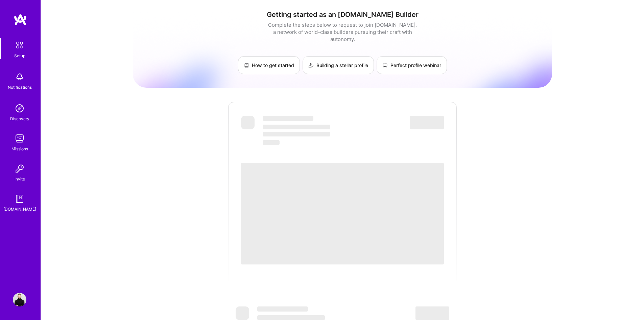 This screenshot has height=320, width=644. I want to click on div: Invite, so click(19, 179).